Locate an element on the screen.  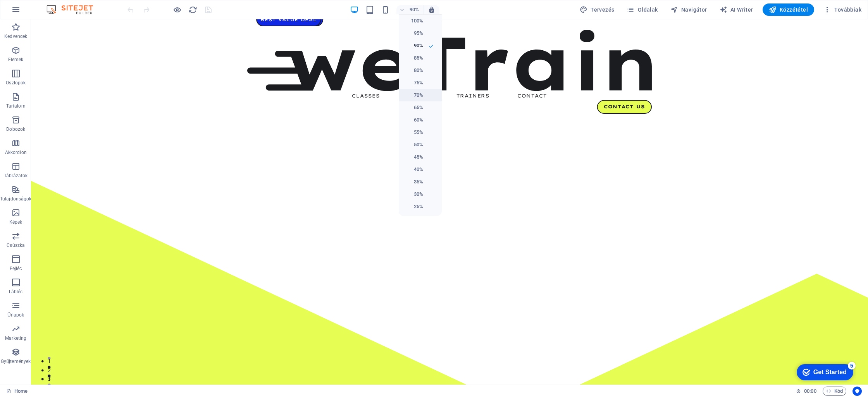
h6: 70% is located at coordinates (413, 95).